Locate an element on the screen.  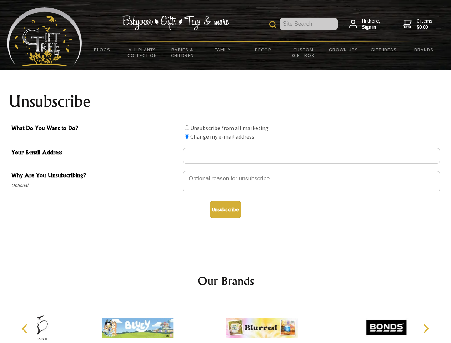
img: Babyware - Gifts - Toys and more... is located at coordinates (45, 37).